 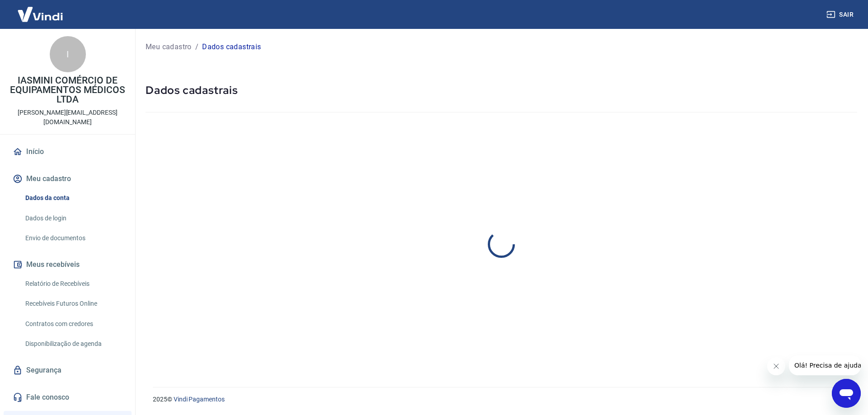 What do you see at coordinates (67, 90) in the screenshot?
I see `p: IASMINI COMÉRCIO DE EQUIPAMENTOS MÉDICOS LTDA` at bounding box center [67, 90].